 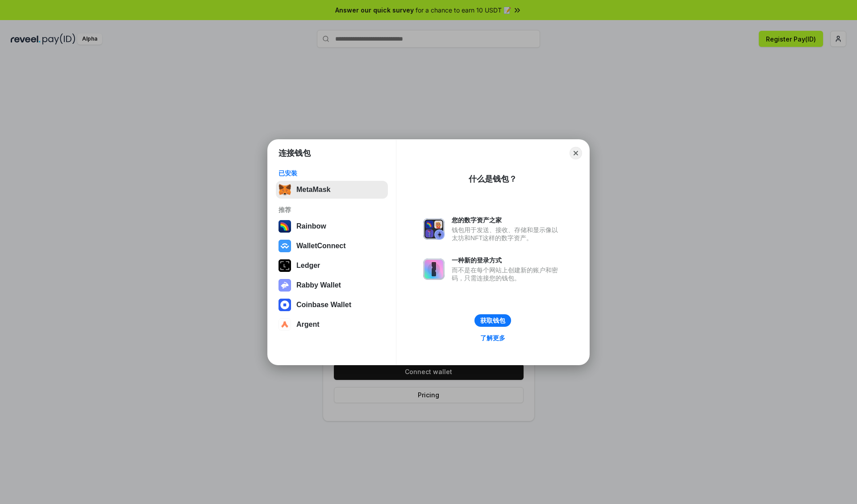 I want to click on button: Coinbase Wallet, so click(x=331, y=304).